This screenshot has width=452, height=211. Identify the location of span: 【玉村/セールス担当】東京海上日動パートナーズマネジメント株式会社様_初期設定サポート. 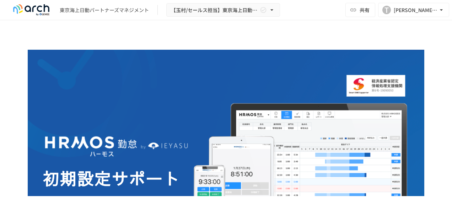
(214, 10).